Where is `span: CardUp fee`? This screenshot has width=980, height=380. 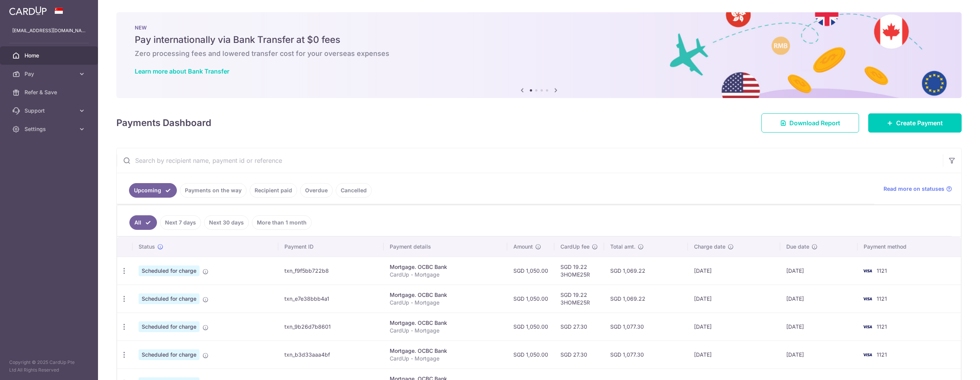
span: CardUp fee is located at coordinates (575, 247).